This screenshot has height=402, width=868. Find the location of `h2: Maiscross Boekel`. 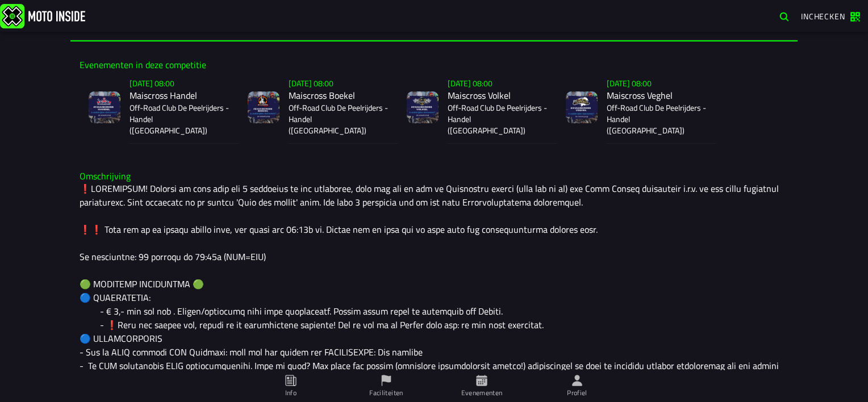

h2: Maiscross Boekel is located at coordinates (338, 95).